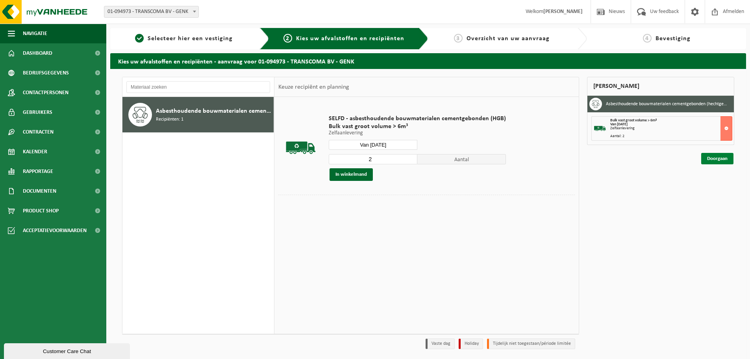  Describe the element at coordinates (508, 39) in the screenshot. I see `span: Overzicht van uw aanvraag` at that location.